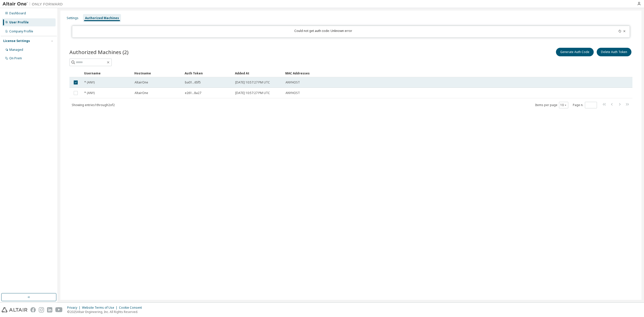 The width and height of the screenshot is (644, 317). Describe the element at coordinates (72, 18) in the screenshot. I see `div: Settings` at that location.